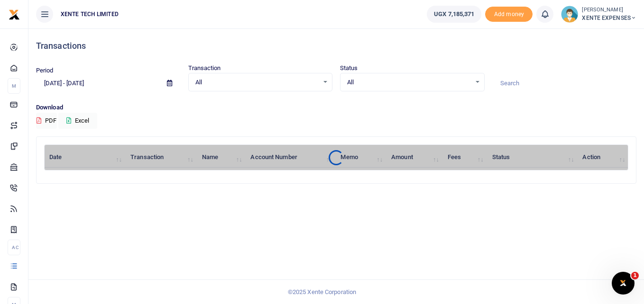 The height and width of the screenshot is (304, 644). Describe the element at coordinates (14, 14) in the screenshot. I see `img: logo-small` at that location.